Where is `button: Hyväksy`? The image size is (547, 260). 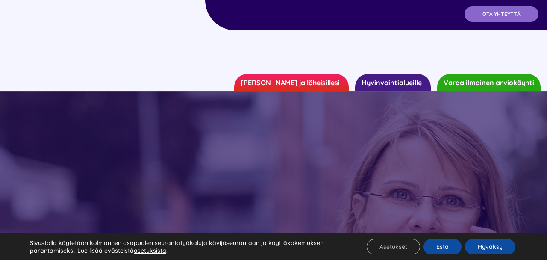
button: Hyväksy is located at coordinates (490, 247).